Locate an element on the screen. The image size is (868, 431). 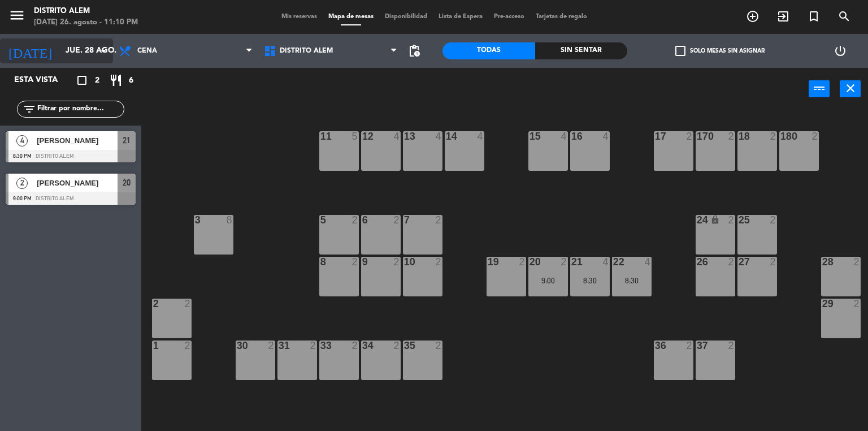
i: menu is located at coordinates (17, 15).